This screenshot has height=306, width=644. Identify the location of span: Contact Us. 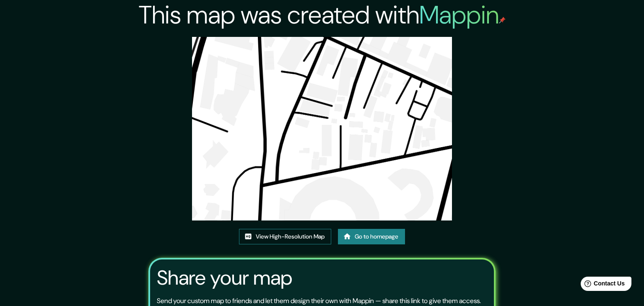
(40, 10).